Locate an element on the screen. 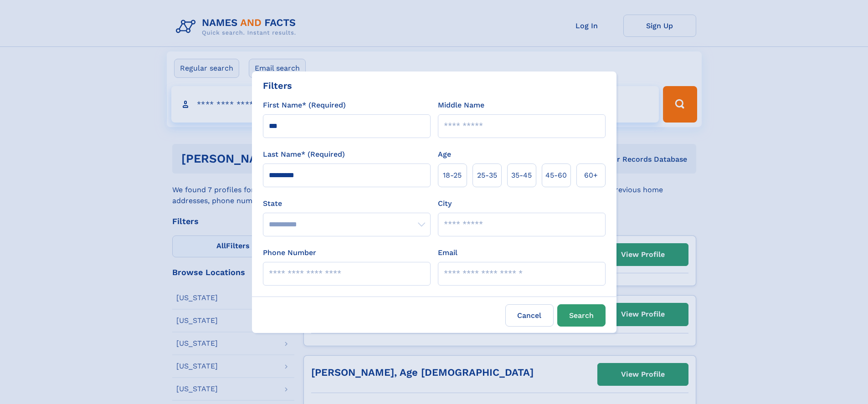 The image size is (868, 404). button: Search is located at coordinates (581, 315).